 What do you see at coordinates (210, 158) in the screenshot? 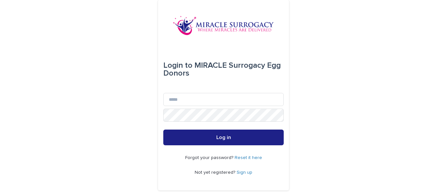
I see `span: Forgot your password?` at bounding box center [210, 158].